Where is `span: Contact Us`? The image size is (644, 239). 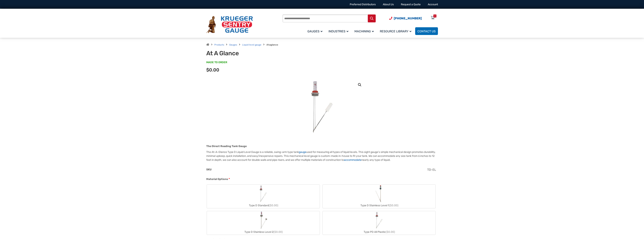 span: Contact Us is located at coordinates (426, 31).